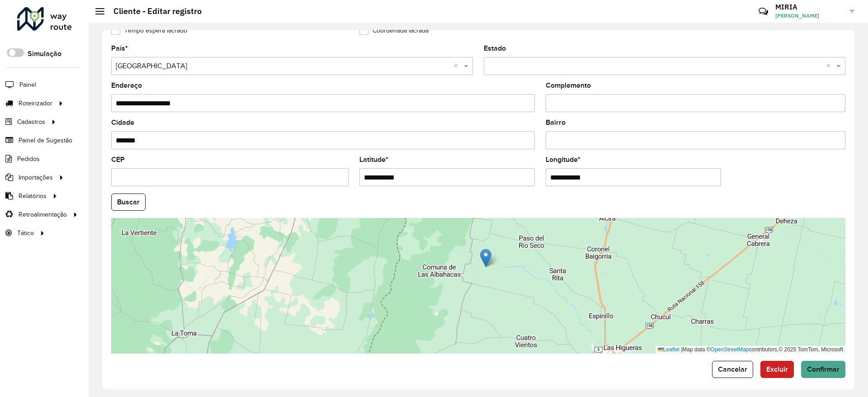 The height and width of the screenshot is (397, 868). What do you see at coordinates (45, 140) in the screenshot?
I see `span: Painel de Sugestão` at bounding box center [45, 140].